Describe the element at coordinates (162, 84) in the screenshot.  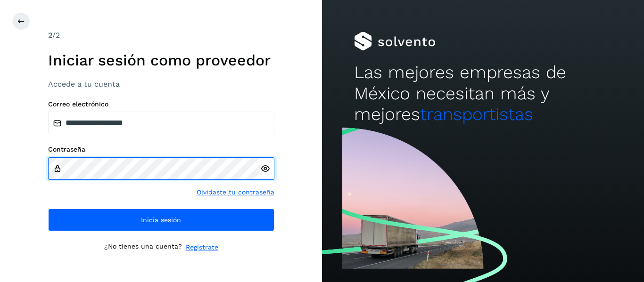
I see `h3: Accede a tu cuenta` at that location.